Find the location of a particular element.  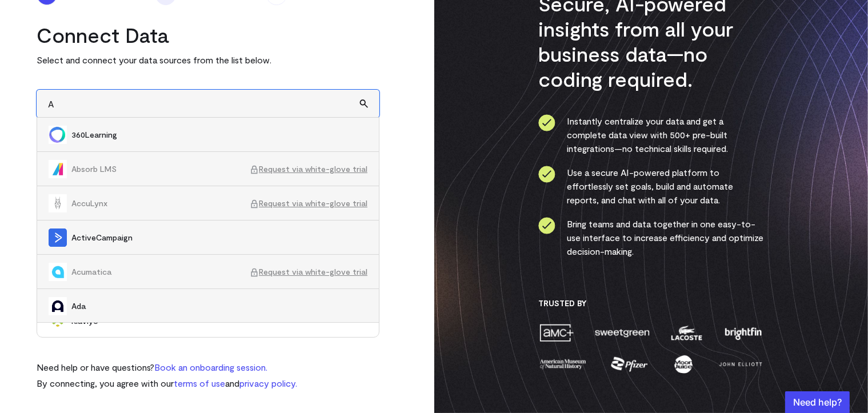

img: Ada is located at coordinates (58, 307).